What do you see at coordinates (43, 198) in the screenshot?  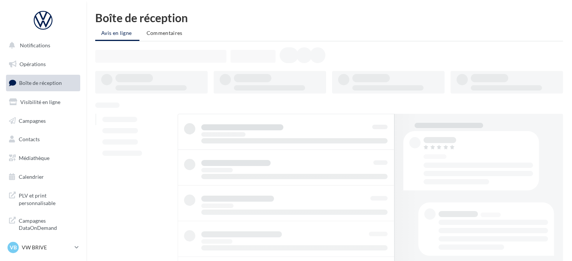 I see `a: PLV et print personnalisable` at bounding box center [43, 198].